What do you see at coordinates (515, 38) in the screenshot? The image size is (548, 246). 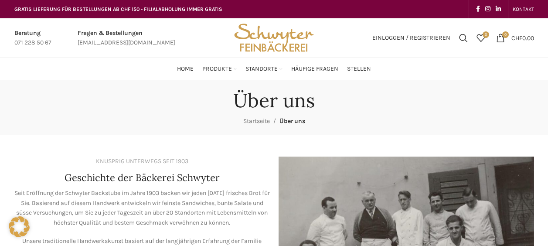 I see `a: 0 CHF0.00` at bounding box center [515, 38].